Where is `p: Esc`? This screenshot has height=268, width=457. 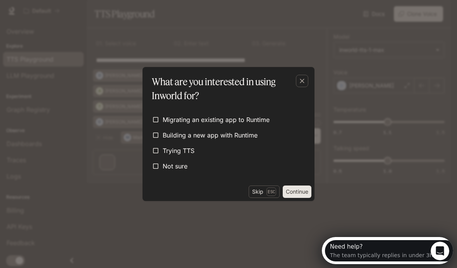
p: Esc is located at coordinates (271, 192).